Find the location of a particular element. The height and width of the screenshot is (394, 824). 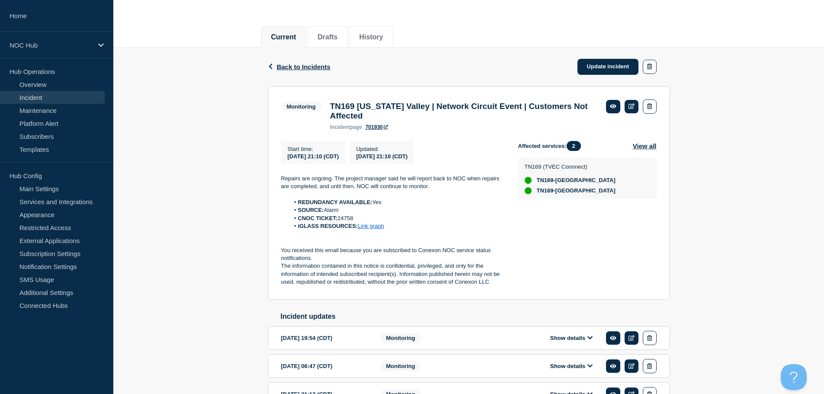

button: Back to Incidents is located at coordinates (299, 67).